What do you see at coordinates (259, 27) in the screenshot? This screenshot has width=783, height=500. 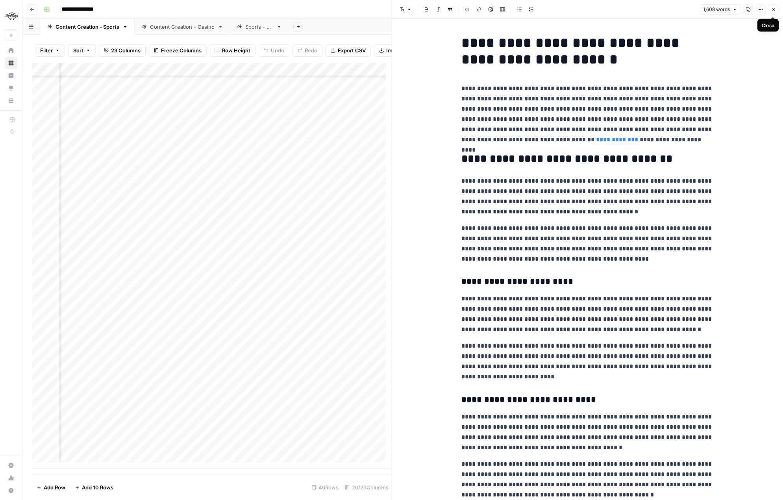 I see `a: Sports - QA` at bounding box center [259, 27].